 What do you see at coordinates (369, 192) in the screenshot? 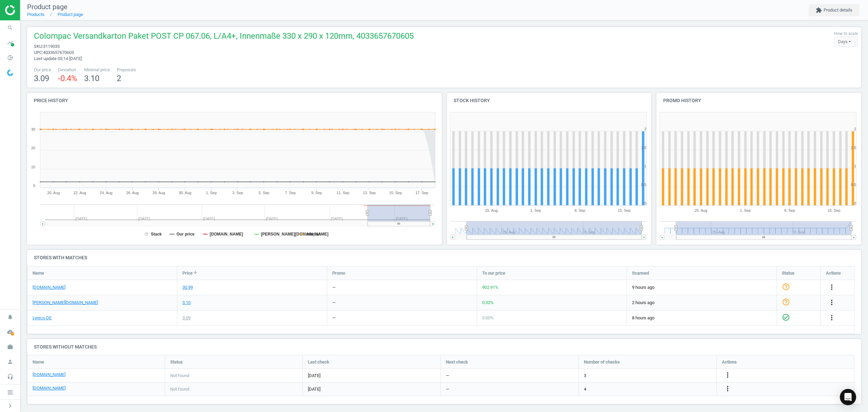
I see `tspan: 13. Sep` at bounding box center [369, 192].